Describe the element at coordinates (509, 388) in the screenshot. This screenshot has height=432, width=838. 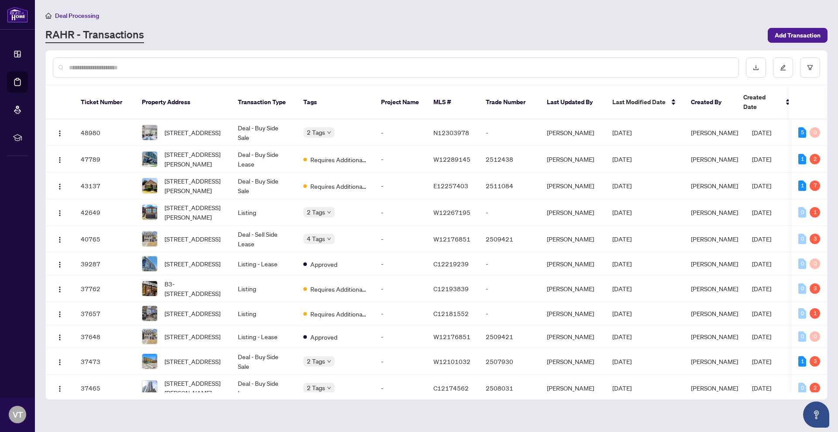
I see `td: 2508031` at that location.